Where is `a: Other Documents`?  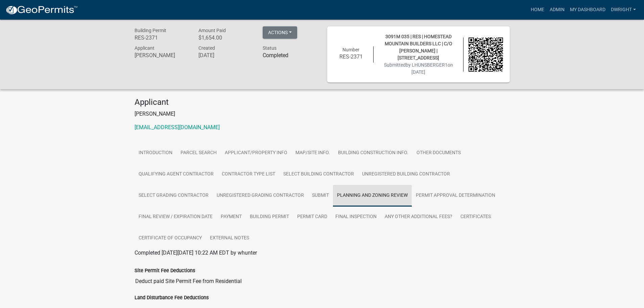 a: Other Documents is located at coordinates (438, 153).